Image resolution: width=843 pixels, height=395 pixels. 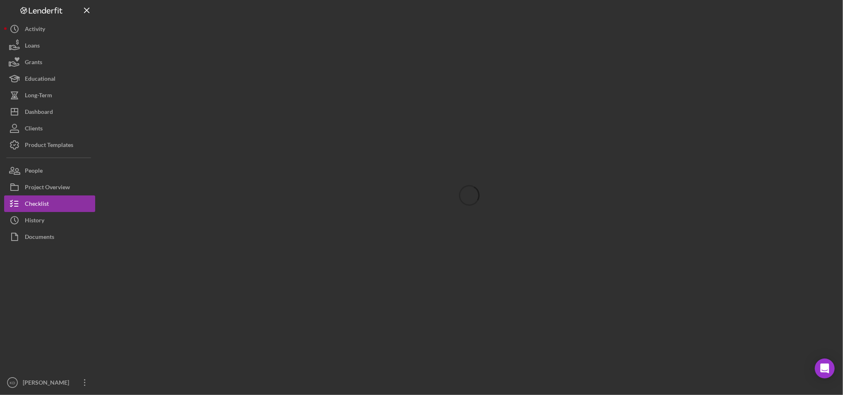 I want to click on button: Checklist, so click(x=50, y=204).